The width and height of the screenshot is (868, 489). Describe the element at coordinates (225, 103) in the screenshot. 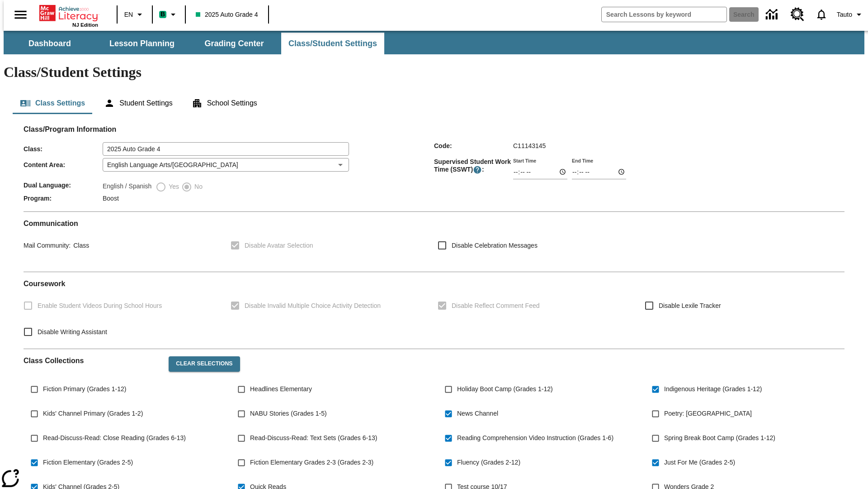

I see `button: School Settings` at that location.